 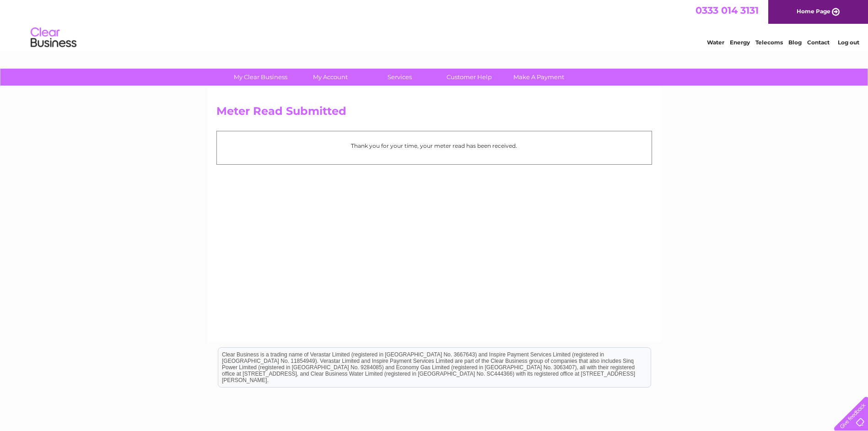 What do you see at coordinates (727, 10) in the screenshot?
I see `a: 0333 014 3131` at bounding box center [727, 10].